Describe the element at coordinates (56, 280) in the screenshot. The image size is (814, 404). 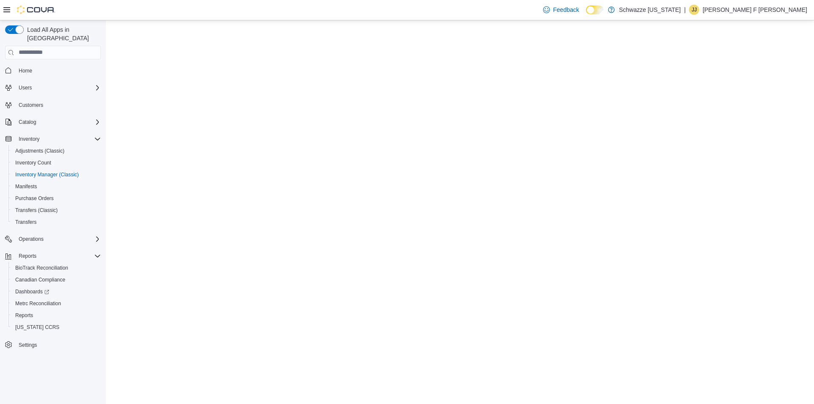
I see `button: Canadian Compliance` at that location.